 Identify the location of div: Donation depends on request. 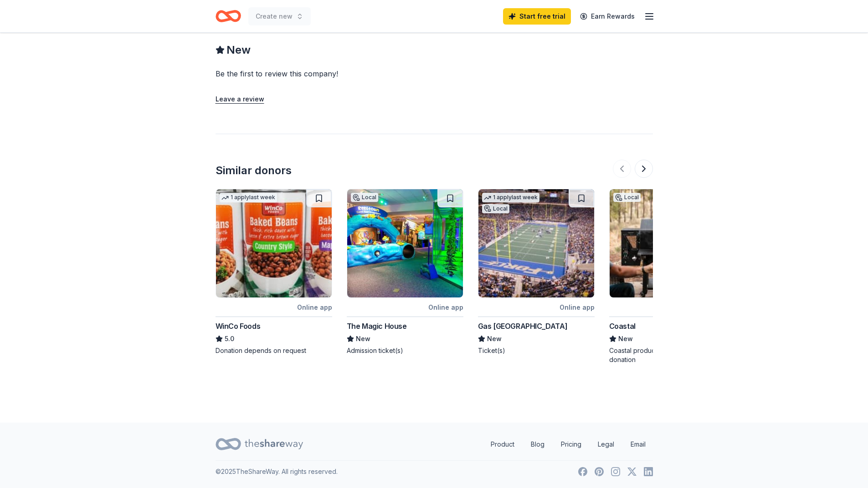
(274, 350).